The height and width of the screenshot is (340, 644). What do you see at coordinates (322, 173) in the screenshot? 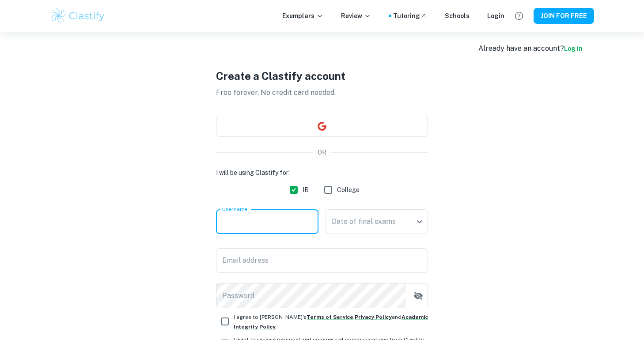
I see `h6: I will be using Clastify for:` at bounding box center [322, 173].